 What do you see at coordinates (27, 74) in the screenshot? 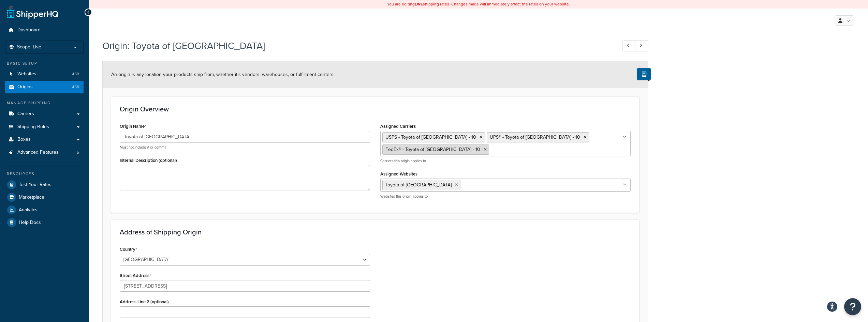
I see `span: Websites` at bounding box center [27, 74].